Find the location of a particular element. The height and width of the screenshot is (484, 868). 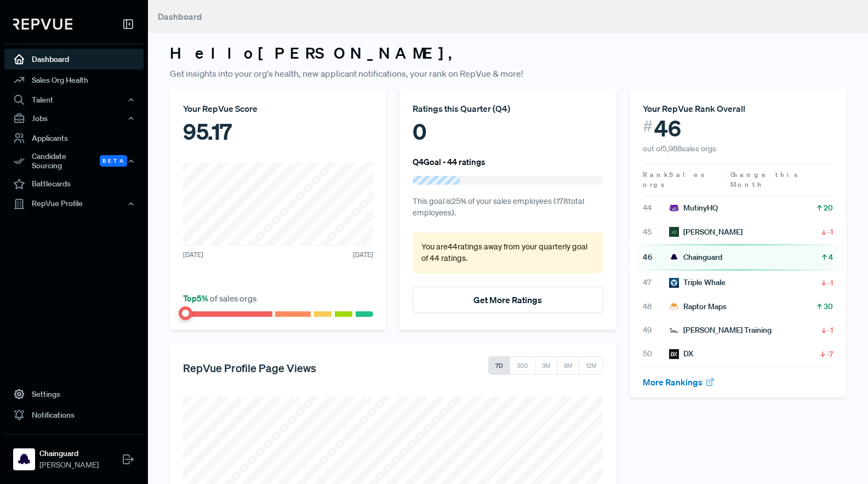

div: Raptor Maps is located at coordinates (698, 306).